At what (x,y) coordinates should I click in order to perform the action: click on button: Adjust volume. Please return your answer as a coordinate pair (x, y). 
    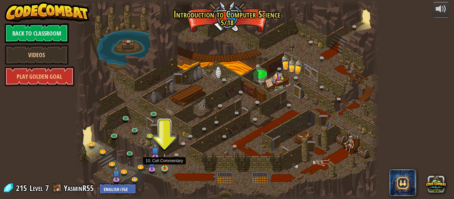
    Looking at the image, I should click on (441, 10).